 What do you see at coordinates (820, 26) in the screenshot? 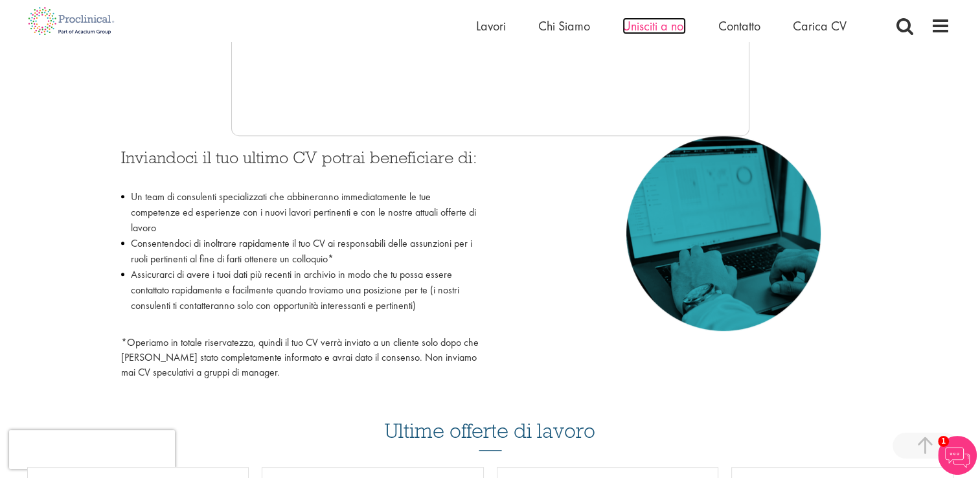
I see `span: Carica CV` at bounding box center [820, 26].